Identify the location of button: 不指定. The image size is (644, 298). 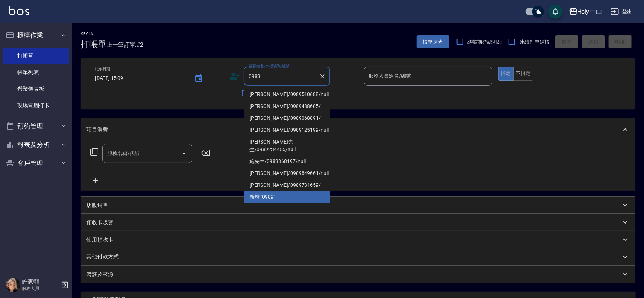
(523, 73).